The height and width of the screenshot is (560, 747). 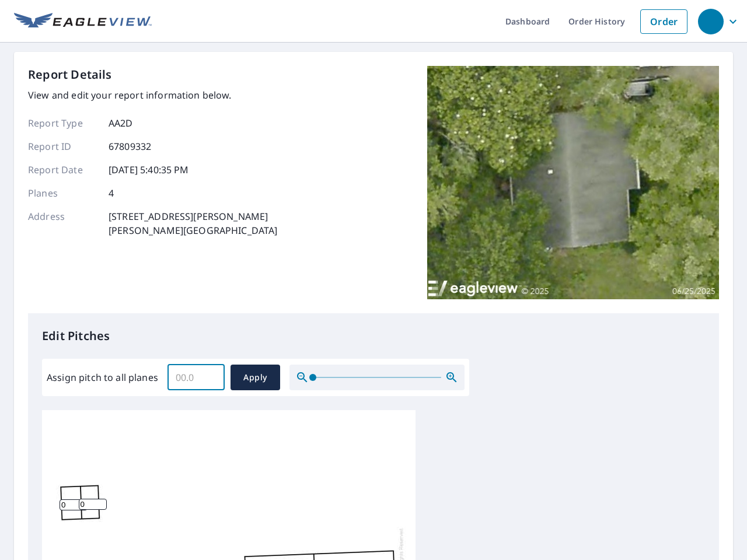 What do you see at coordinates (111, 193) in the screenshot?
I see `p: 4` at bounding box center [111, 193].